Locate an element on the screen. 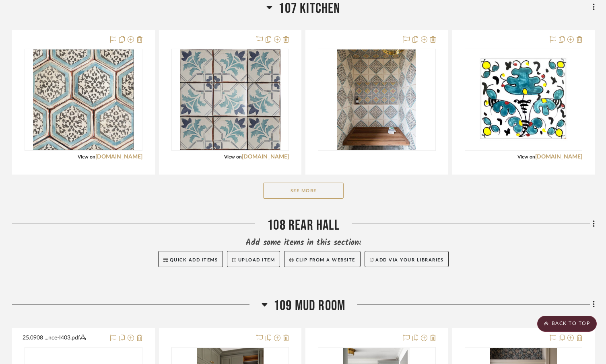  button: 25.0908 ...nce-I403.pdf is located at coordinates (64, 338).